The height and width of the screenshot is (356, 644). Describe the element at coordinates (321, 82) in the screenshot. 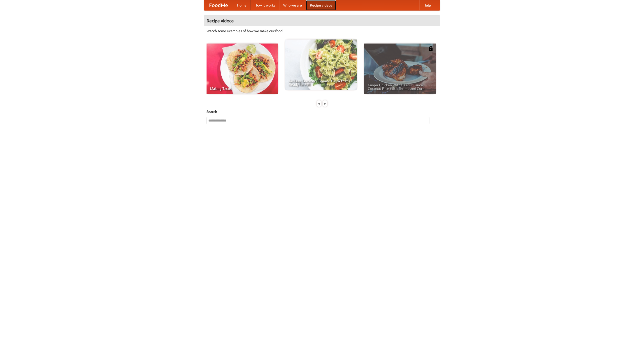

I see `span: An Easy, Summery Tomato Pasta That's Ready for Fall` at that location.